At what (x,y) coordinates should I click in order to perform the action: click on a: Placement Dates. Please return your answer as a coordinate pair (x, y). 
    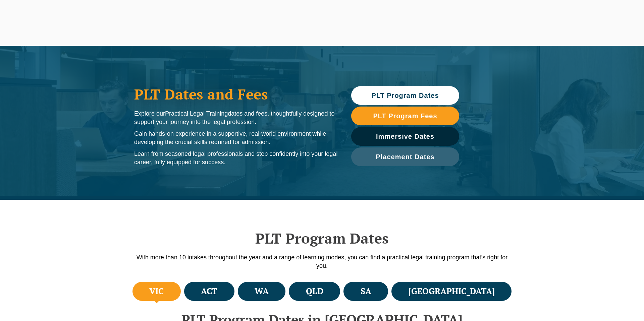
    Looking at the image, I should click on (406, 157).